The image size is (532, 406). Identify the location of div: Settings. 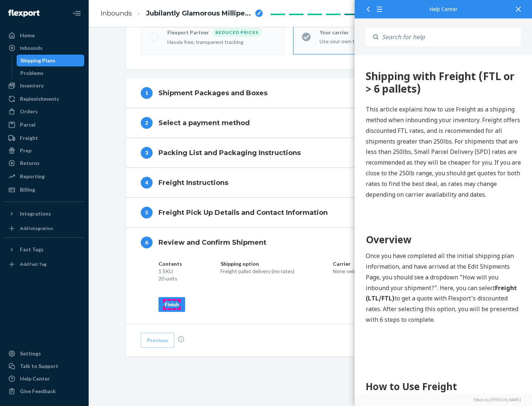
(31, 354).